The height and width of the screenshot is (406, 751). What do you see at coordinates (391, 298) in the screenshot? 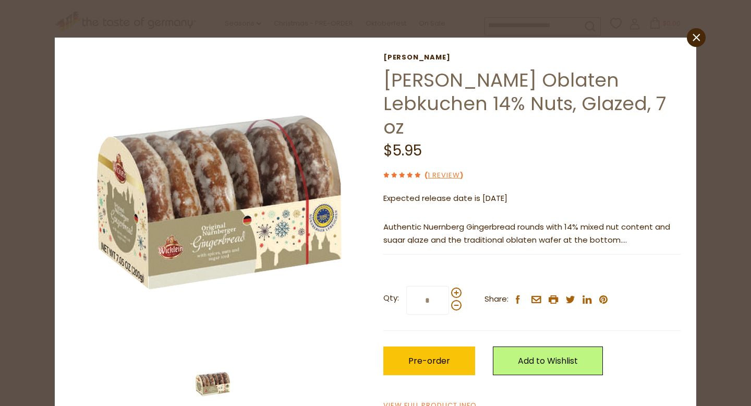
I see `strong: Qty:` at bounding box center [391, 298].